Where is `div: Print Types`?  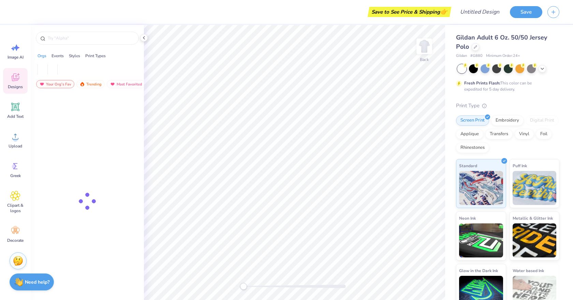
div: Print Types is located at coordinates (95, 56).